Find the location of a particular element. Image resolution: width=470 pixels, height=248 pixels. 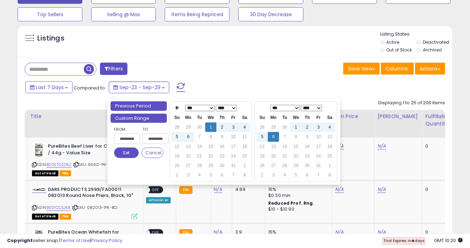

td: 31 is located at coordinates (319, 166).